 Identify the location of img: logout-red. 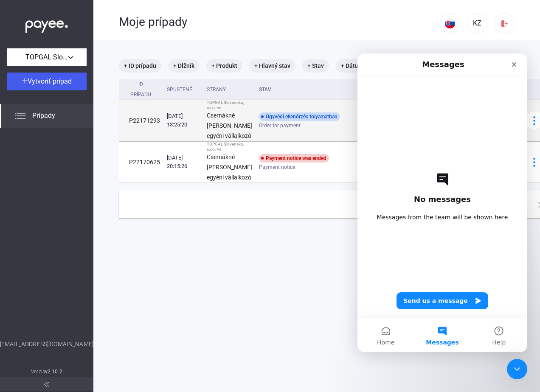
(505, 23).